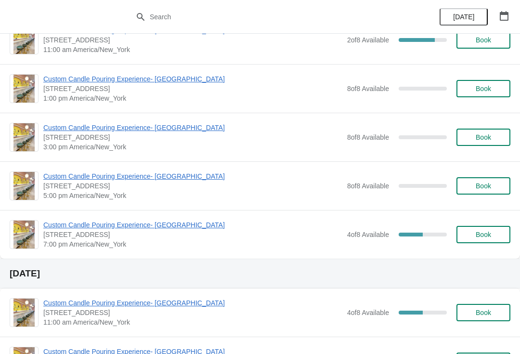 This screenshot has height=354, width=520. Describe the element at coordinates (193, 196) in the screenshot. I see `span: 5:00 pm America/New_York` at that location.